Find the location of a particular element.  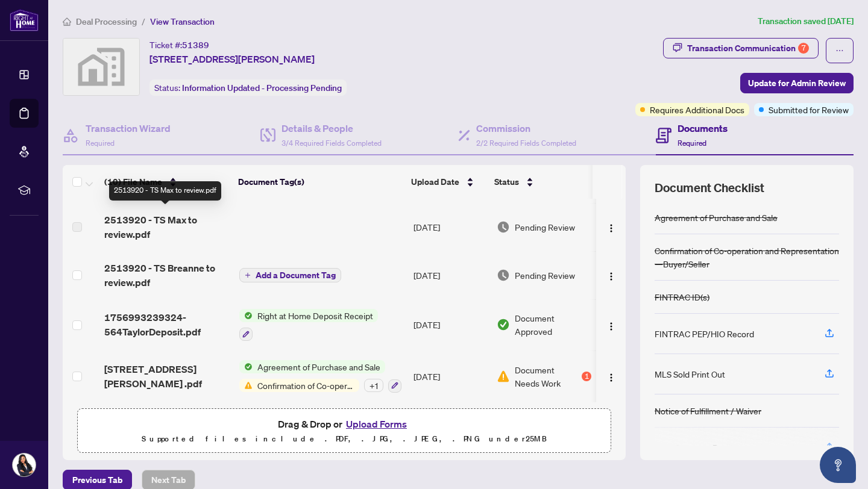

div: Agreement of Purchase and Sale is located at coordinates (716, 217).